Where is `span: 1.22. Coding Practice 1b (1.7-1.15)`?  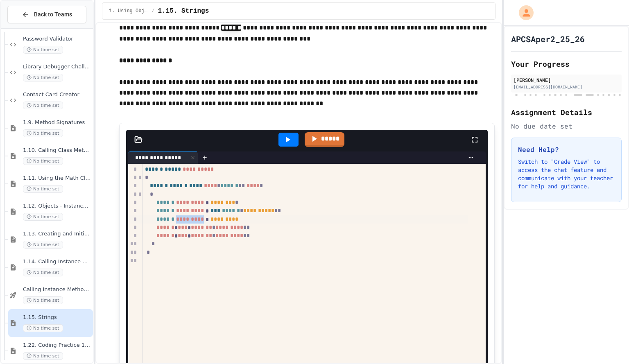
span: 1.22. Coding Practice 1b (1.7-1.15) is located at coordinates (57, 345).